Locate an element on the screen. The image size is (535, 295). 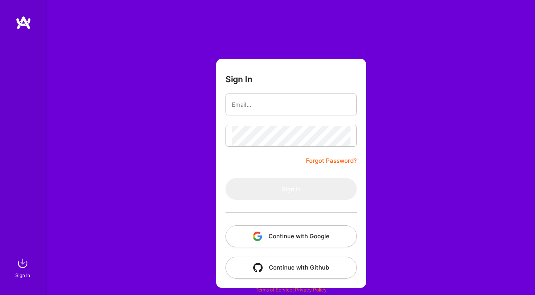
div: Sign In is located at coordinates (23, 275).